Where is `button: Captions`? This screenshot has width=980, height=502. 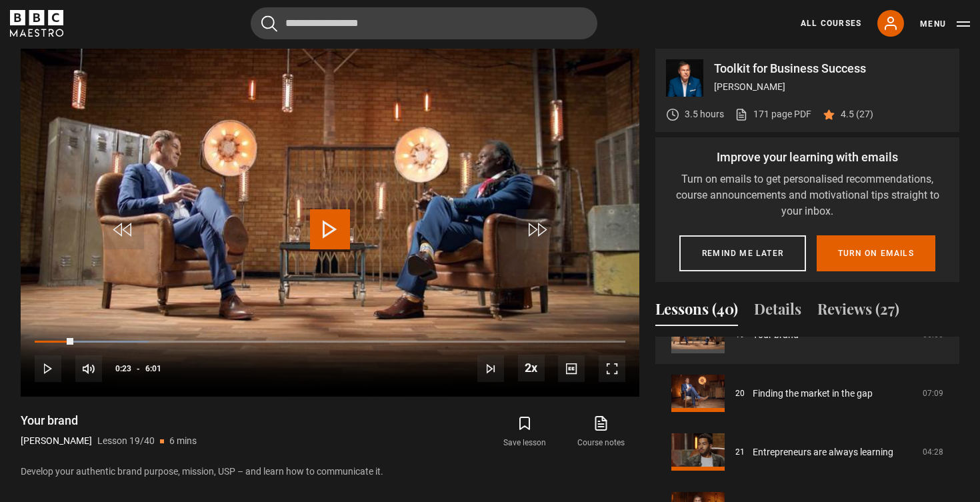 button: Captions is located at coordinates (571, 369).